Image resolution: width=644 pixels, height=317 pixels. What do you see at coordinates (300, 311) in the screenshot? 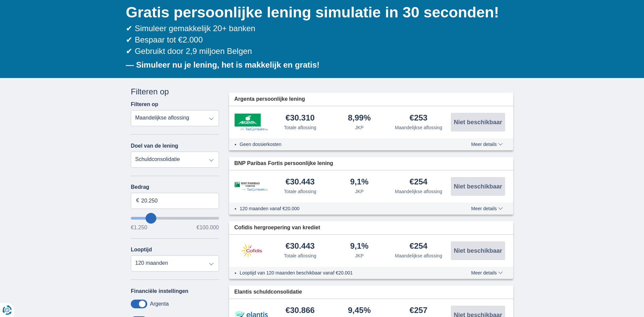
I see `div: €30.866` at bounding box center [300, 311].